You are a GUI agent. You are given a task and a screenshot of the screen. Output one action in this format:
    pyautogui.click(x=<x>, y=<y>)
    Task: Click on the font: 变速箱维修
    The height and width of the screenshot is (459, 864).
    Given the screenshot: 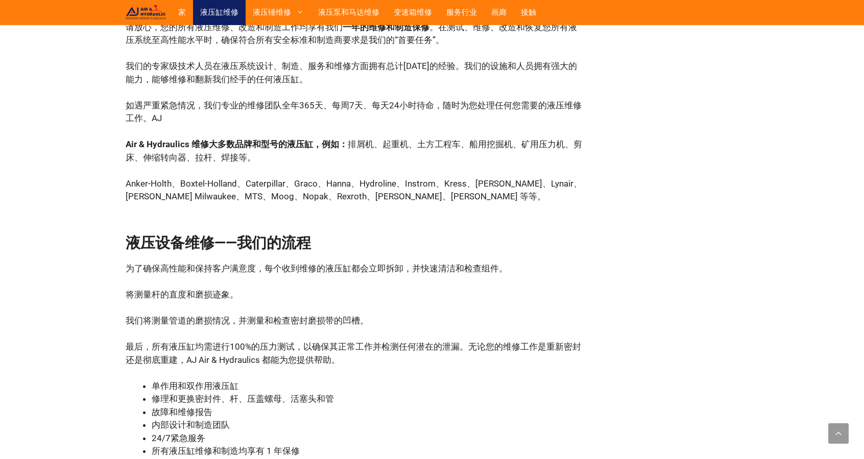 What is the action you would take?
    pyautogui.click(x=413, y=12)
    